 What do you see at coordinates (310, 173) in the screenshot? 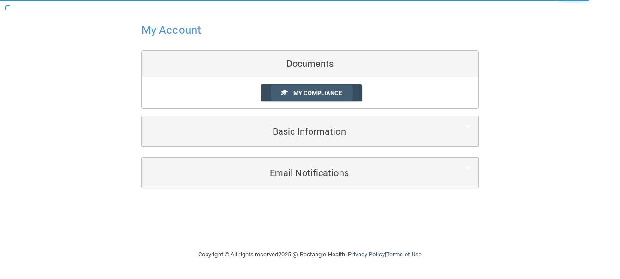
I see `a: Email Notifications` at bounding box center [310, 173].